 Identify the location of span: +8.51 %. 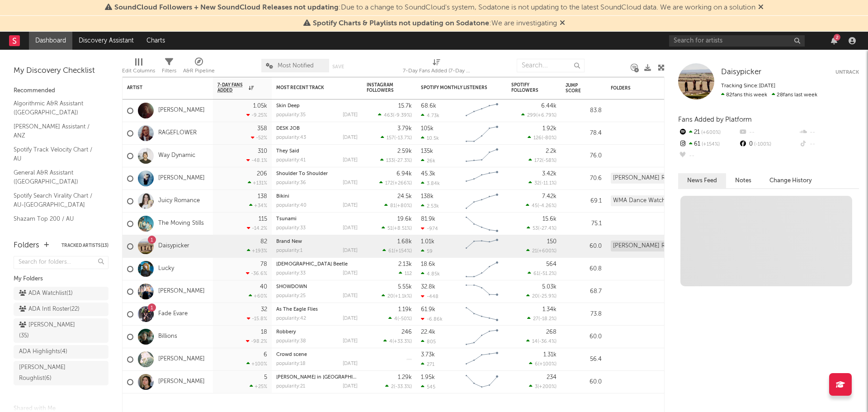
(402, 228).